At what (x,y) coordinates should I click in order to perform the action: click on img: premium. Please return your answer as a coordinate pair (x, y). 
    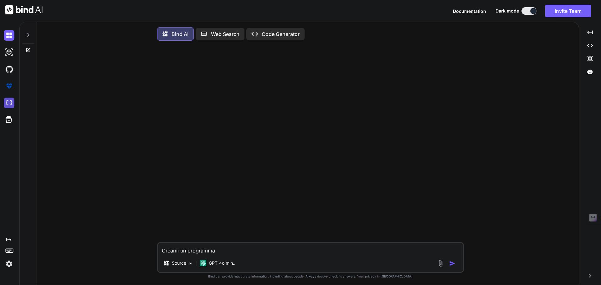
    Looking at the image, I should click on (9, 86).